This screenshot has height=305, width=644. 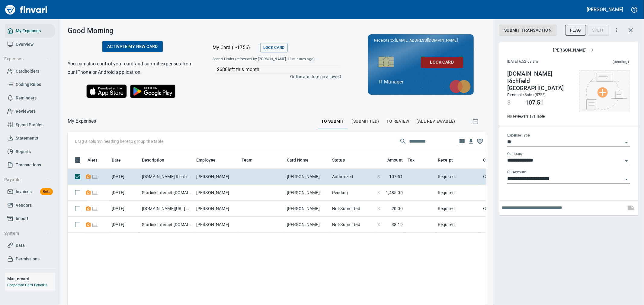 I want to click on span: Expenses, so click(x=27, y=59).